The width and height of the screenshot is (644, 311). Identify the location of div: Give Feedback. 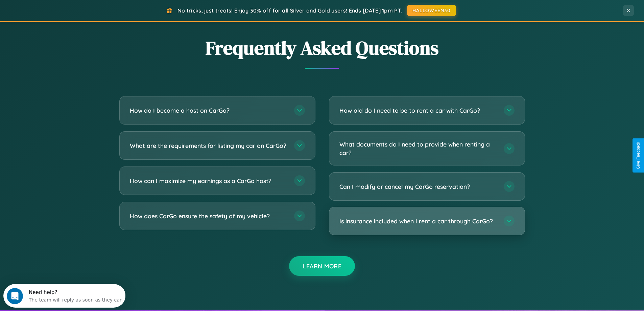
(638, 155).